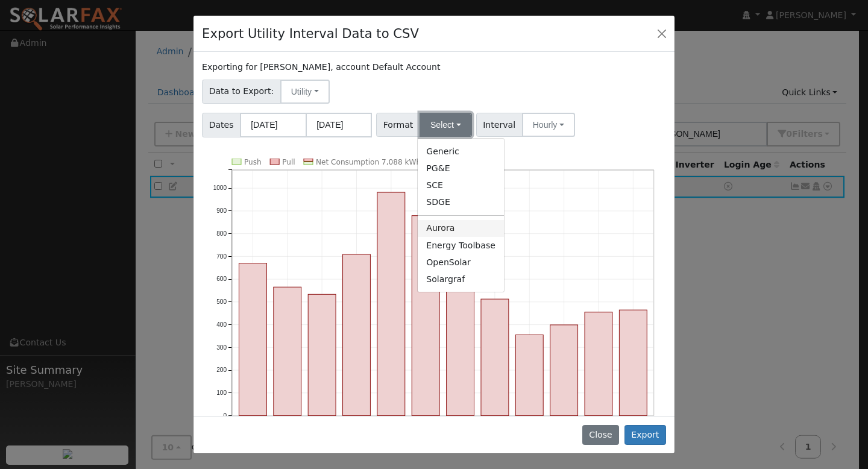 The image size is (868, 469). Describe the element at coordinates (225, 415) in the screenshot. I see `text: 0` at that location.